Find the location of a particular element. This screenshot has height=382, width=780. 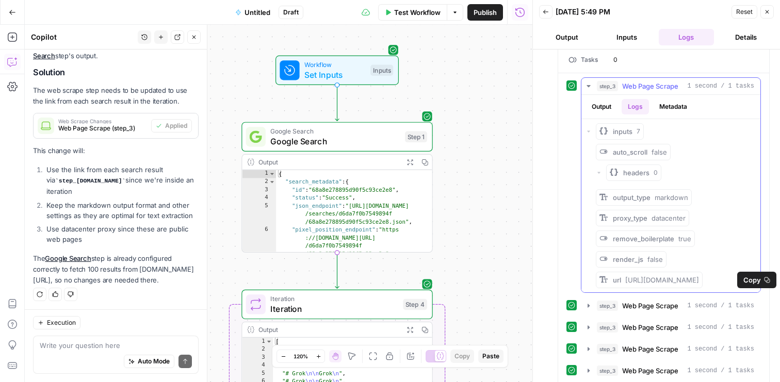

span: inputs is located at coordinates (622, 131).